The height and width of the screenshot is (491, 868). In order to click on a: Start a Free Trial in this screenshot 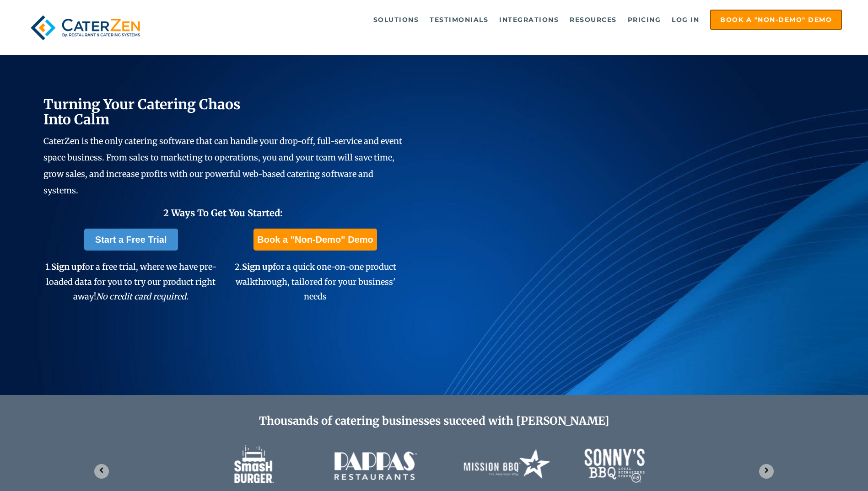, I will do `click(131, 239)`.